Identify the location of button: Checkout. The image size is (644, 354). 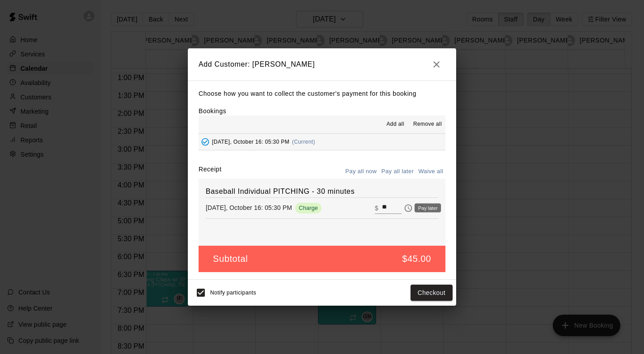
(432, 293).